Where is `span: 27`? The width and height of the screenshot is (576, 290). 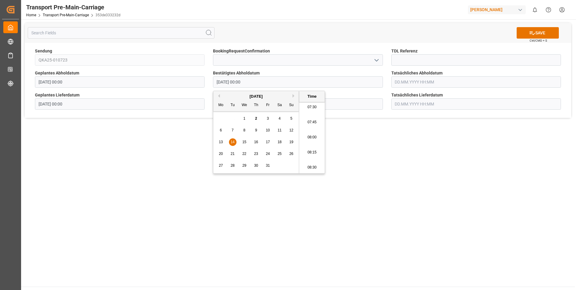
span: 27 is located at coordinates (220, 165).